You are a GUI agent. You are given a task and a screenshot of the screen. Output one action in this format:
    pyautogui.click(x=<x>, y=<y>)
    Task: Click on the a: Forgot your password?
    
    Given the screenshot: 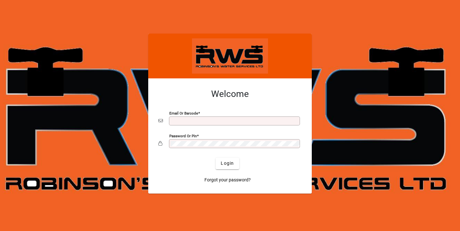 What is the action you would take?
    pyautogui.click(x=227, y=180)
    